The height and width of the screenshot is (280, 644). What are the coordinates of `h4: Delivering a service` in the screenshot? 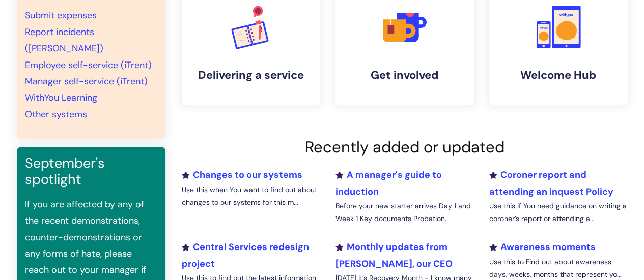 It's located at (251, 75).